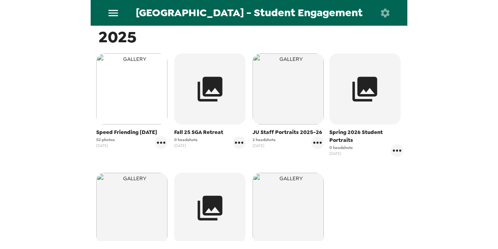  Describe the element at coordinates (210, 133) in the screenshot. I see `span: Fall 25 SGA Retreat` at that location.